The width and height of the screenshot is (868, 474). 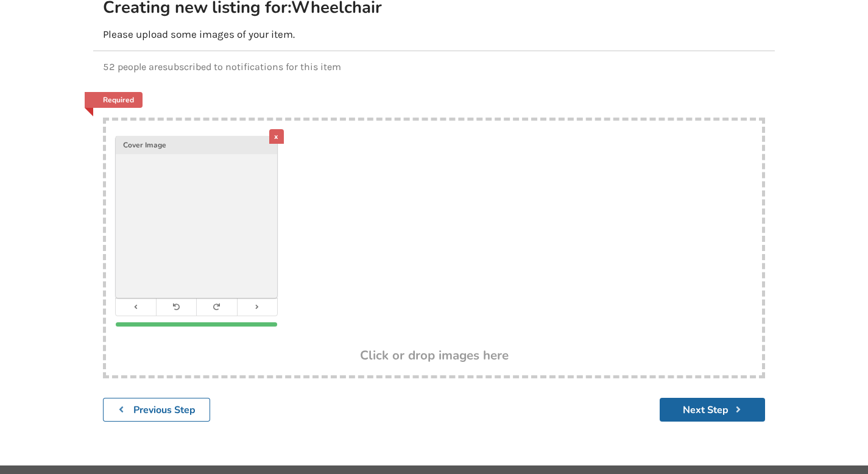 I want to click on button: Rotates image right, so click(x=216, y=306).